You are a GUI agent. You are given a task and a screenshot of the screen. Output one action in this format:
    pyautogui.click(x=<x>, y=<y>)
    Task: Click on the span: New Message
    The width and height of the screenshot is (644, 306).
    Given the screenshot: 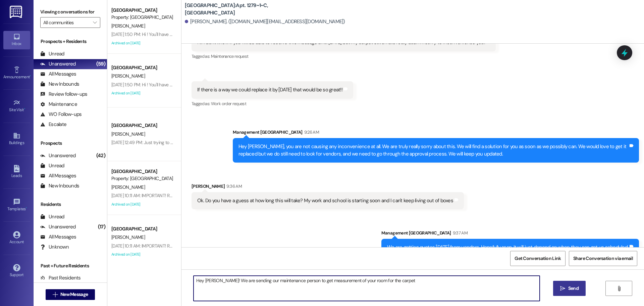 What is the action you would take?
    pyautogui.click(x=74, y=294)
    